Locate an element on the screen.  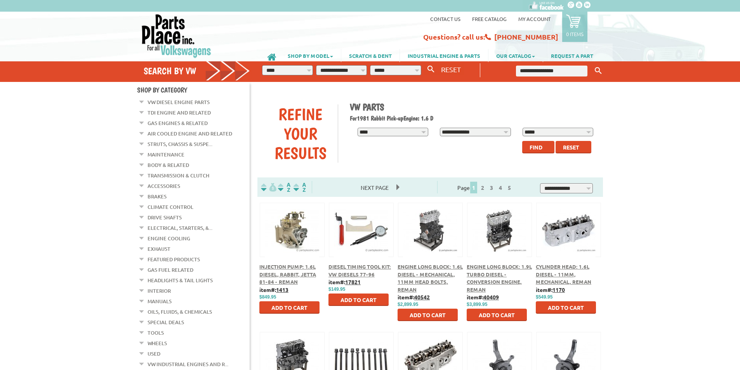
a: Interior is located at coordinates (159, 291).